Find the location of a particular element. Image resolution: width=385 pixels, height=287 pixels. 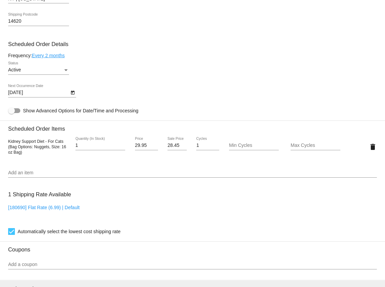

input: Quantity (In Stock) is located at coordinates (100, 145).